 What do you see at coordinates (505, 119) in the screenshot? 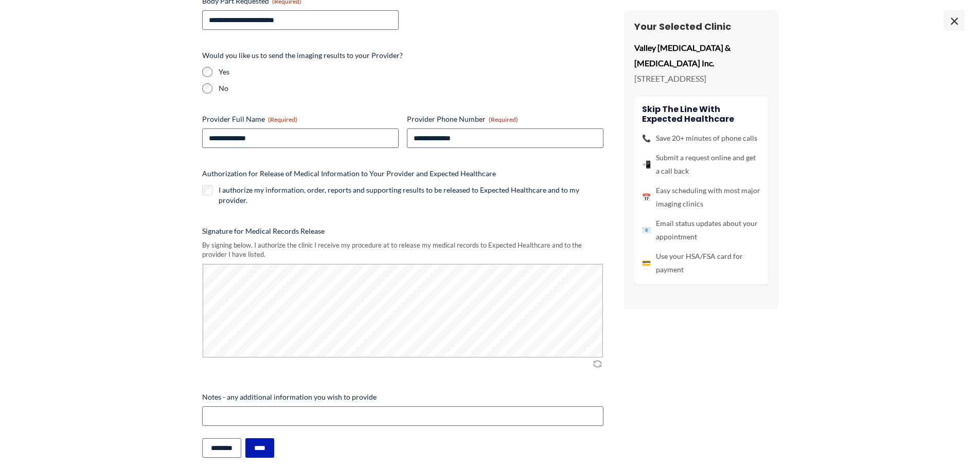
I see `label: Provider Phone Number` at bounding box center [505, 119].